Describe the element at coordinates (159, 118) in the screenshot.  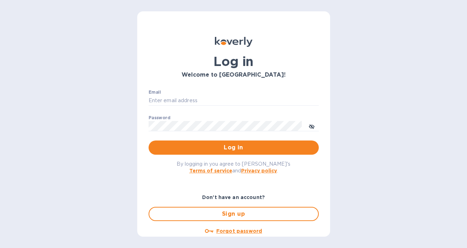
I see `label: Password` at that location.